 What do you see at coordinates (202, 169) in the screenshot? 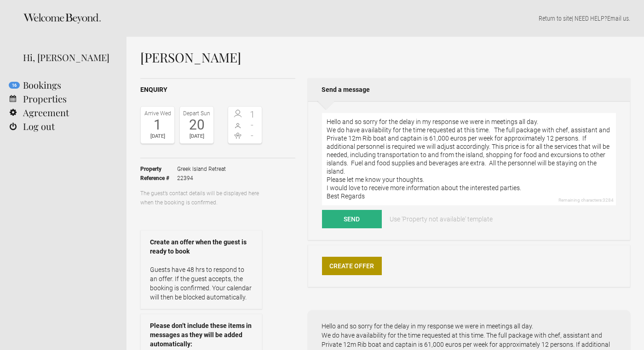
I see `span: Greek Island Retreat` at bounding box center [202, 169].